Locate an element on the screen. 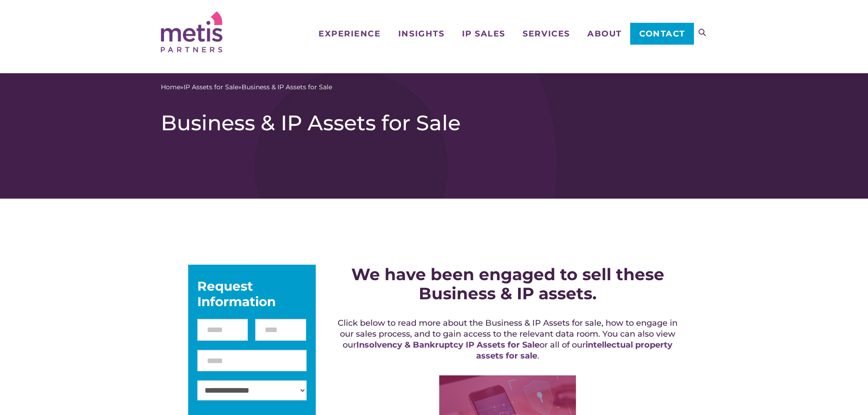  strong: We have been engaged to sell these Business & IP assets. is located at coordinates (508, 283).